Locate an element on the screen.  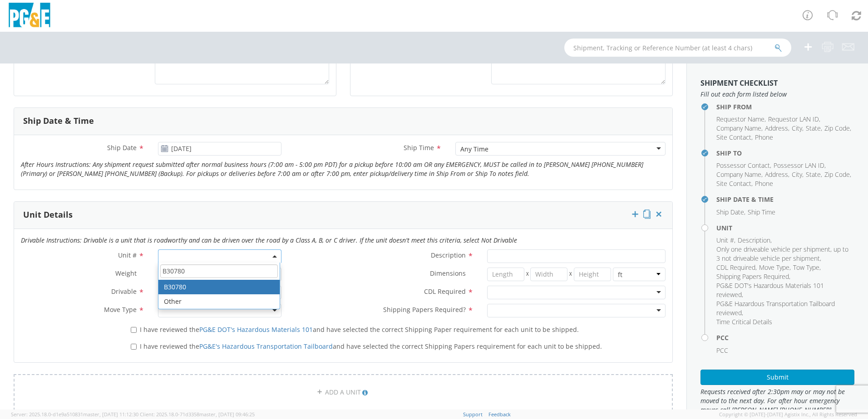
h4: Ship From is located at coordinates (785, 107).